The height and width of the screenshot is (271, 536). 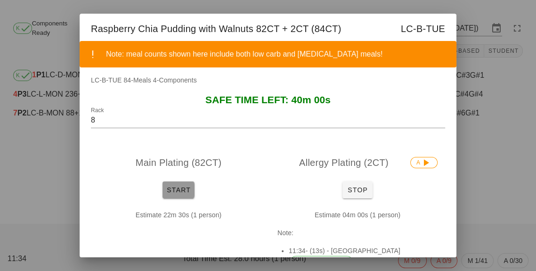 What do you see at coordinates (357, 190) in the screenshot?
I see `span: Stop` at bounding box center [357, 190].